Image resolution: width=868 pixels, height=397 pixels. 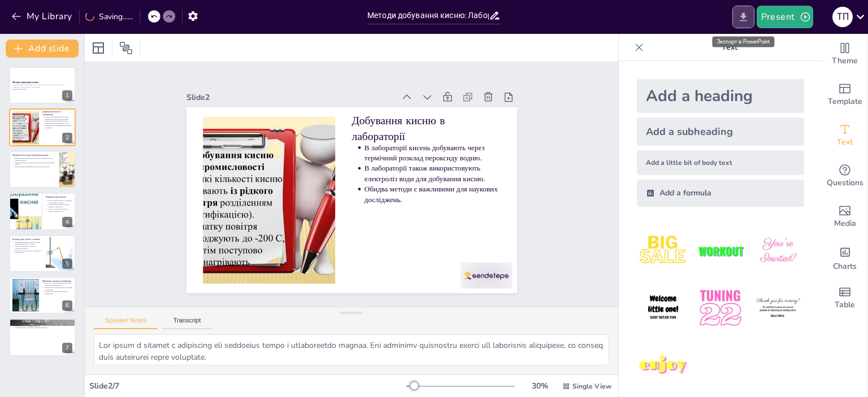 What do you see at coordinates (29, 247) in the screenshot?
I see `p: Кисень є окислювачем, що може спричинити вибухи.` at bounding box center [29, 247].